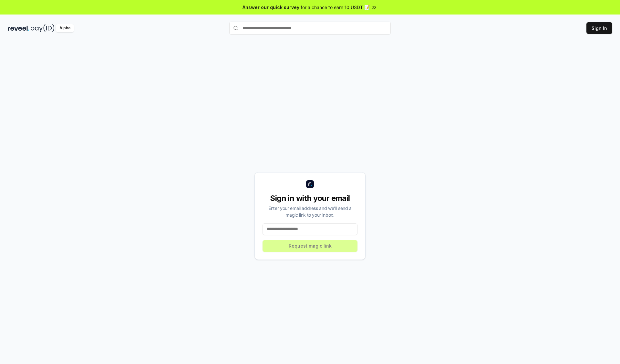  I want to click on div: Enter your email address and we’ll send a magic link to your inbox., so click(310, 212).